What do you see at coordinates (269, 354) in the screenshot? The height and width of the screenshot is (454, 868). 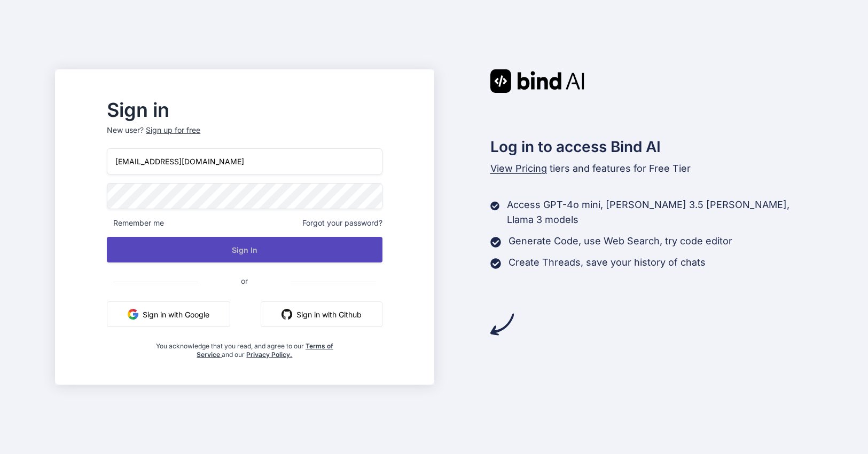 I see `a: Privacy Policy.` at bounding box center [269, 354].